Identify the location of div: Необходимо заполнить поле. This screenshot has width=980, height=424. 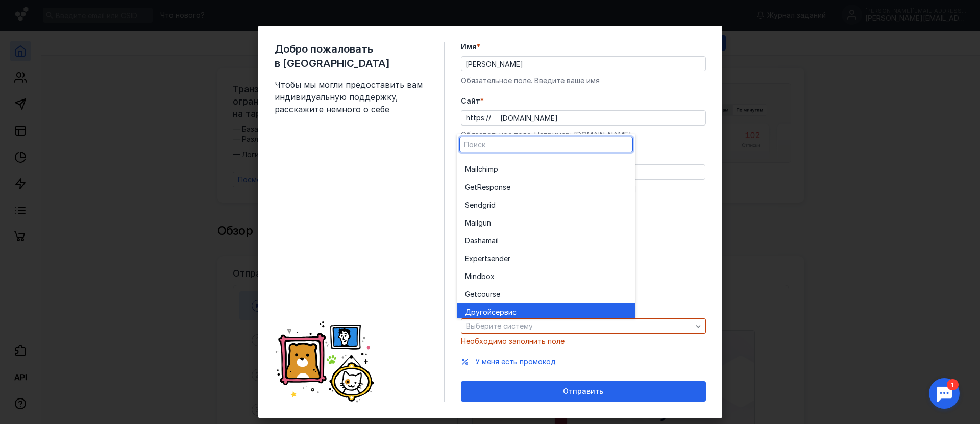
(583, 341).